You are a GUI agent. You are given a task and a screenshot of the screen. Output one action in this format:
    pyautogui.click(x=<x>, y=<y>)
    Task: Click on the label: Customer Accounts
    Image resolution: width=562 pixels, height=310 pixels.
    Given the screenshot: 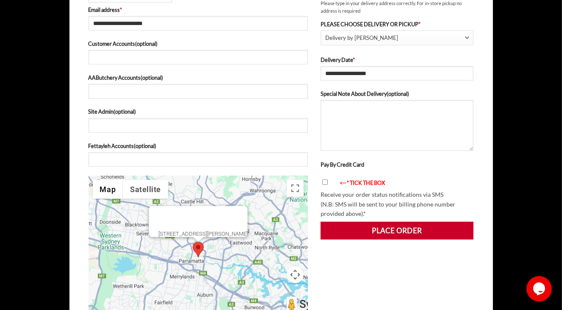 What is the action you would take?
    pyautogui.click(x=198, y=44)
    